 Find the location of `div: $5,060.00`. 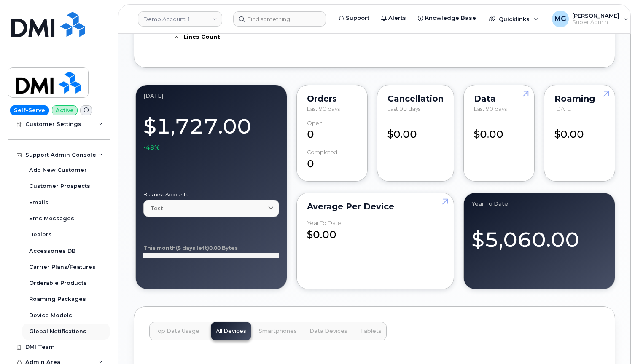

div: $5,060.00 is located at coordinates (539, 236).